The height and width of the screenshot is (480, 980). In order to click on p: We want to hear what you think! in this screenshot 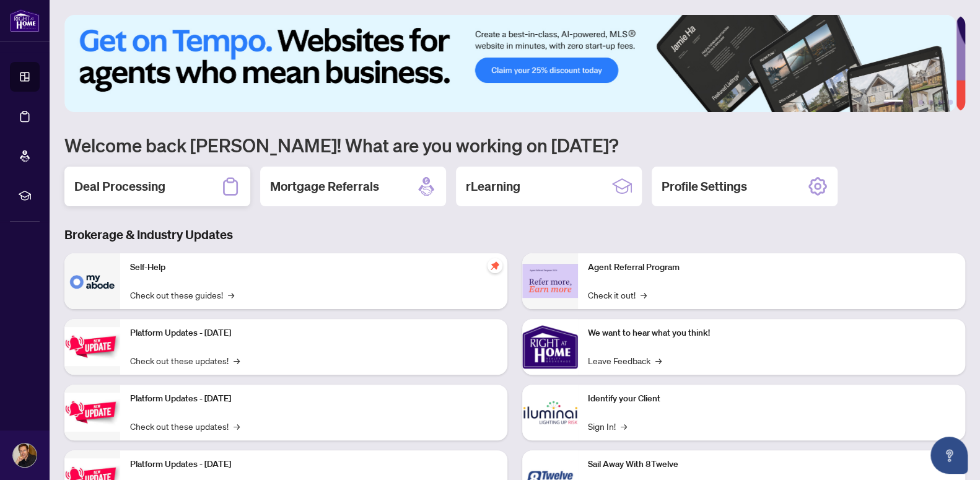, I will do `click(771, 333)`.